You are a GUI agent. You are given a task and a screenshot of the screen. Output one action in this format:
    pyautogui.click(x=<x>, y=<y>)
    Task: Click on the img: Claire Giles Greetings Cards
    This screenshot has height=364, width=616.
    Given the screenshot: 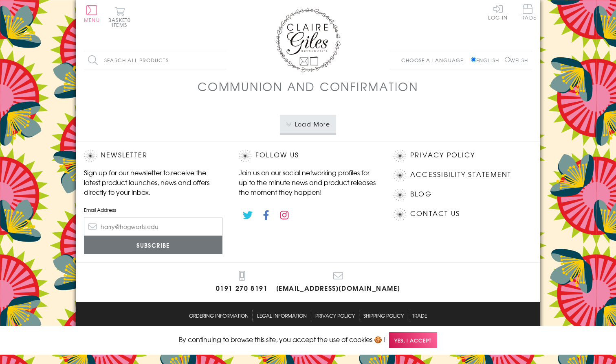 What is the action you would take?
    pyautogui.click(x=308, y=40)
    